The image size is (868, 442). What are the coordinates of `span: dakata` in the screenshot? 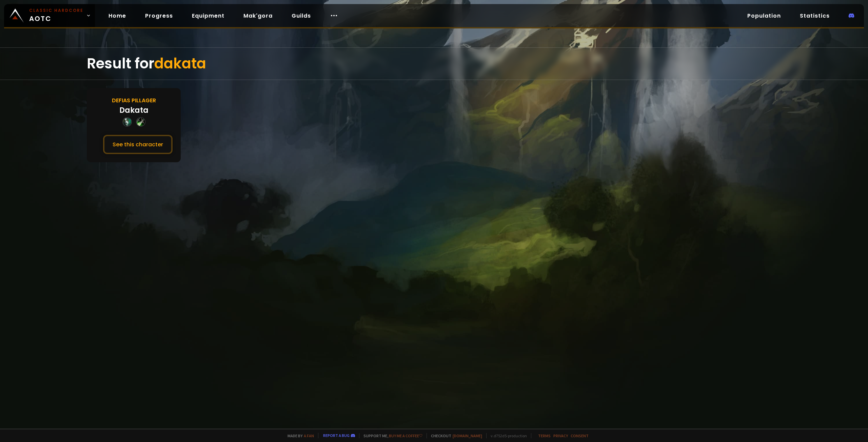 It's located at (180, 64).